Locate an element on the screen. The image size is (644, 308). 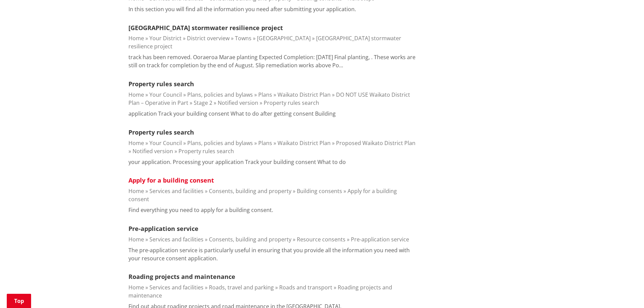
a: District overview is located at coordinates (208, 38).